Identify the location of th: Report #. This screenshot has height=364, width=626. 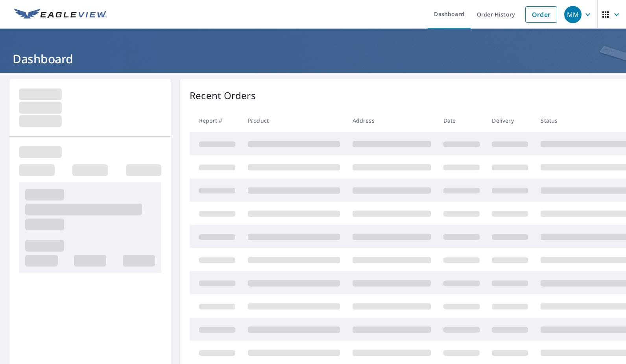
(216, 120).